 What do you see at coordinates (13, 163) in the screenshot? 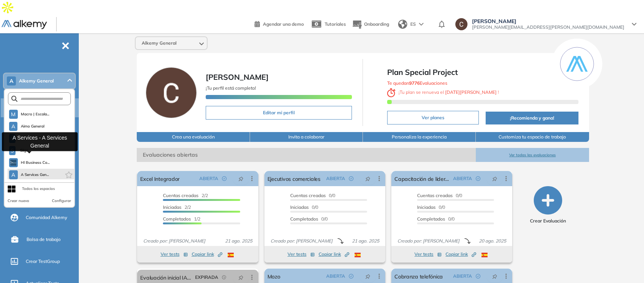
I see `img: https://assets.alkemy.org/workspaces/1802/d452bae4-97f6-47ab-b3bf-1c40240bc960.jpg` at bounding box center [13, 163].